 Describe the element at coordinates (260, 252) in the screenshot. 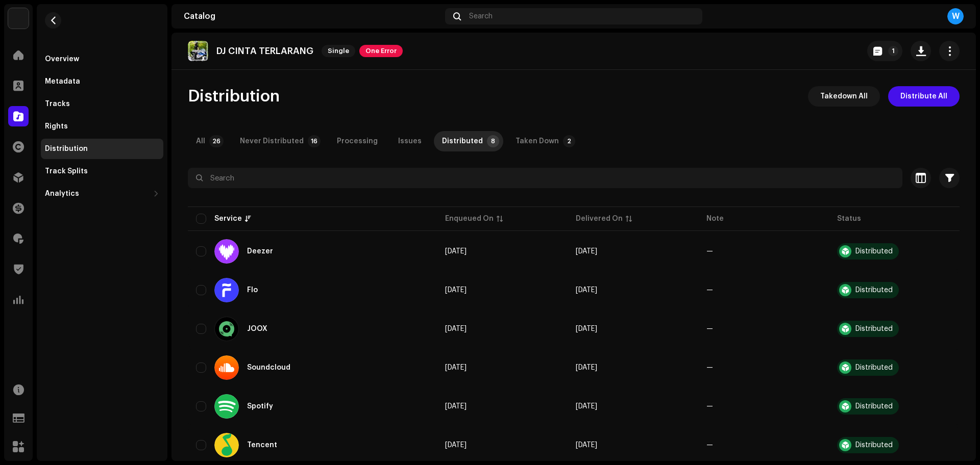

I see `div: Deezer` at that location.